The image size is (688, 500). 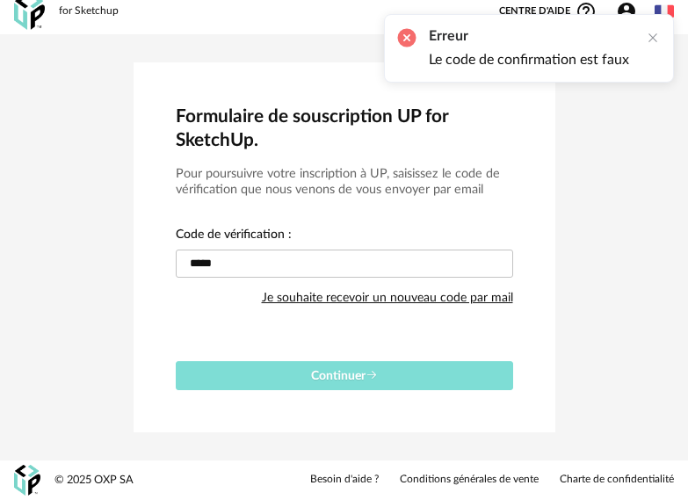 I want to click on button: Continuer, so click(x=344, y=375).